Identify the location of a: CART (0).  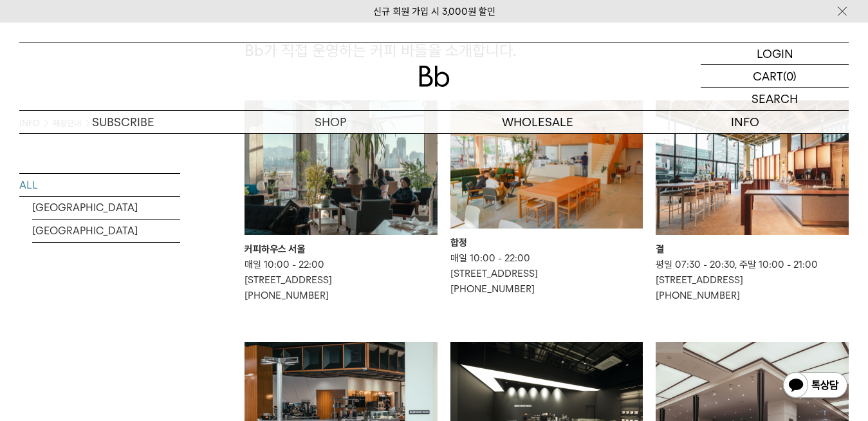
(774, 76).